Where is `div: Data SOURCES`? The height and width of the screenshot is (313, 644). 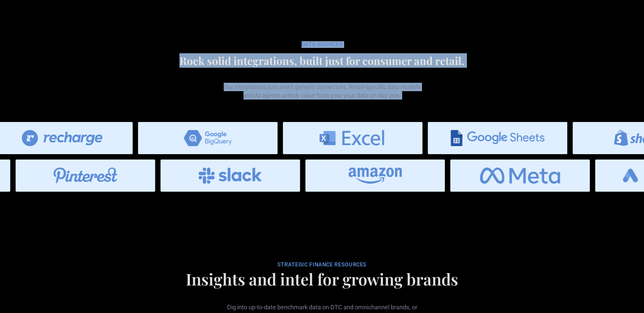
div: Data SOURCES is located at coordinates (322, 45).